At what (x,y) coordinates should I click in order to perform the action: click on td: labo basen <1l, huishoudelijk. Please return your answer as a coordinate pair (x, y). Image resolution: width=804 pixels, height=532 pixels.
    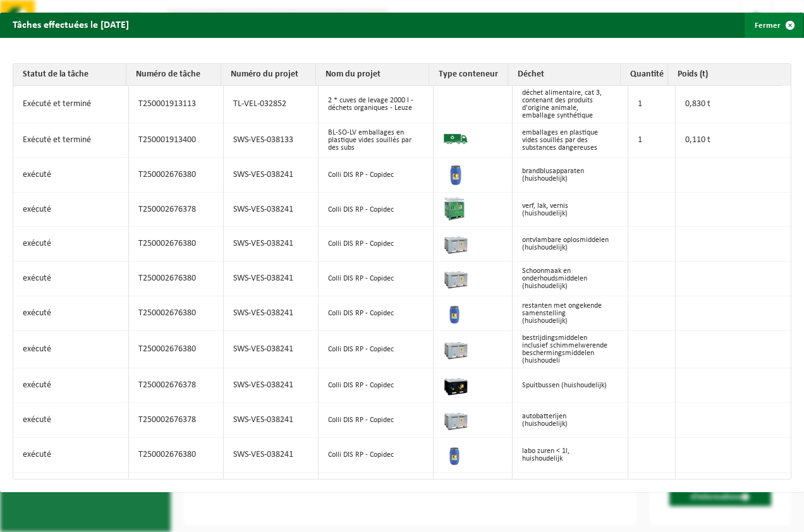
    Looking at the image, I should click on (570, 490).